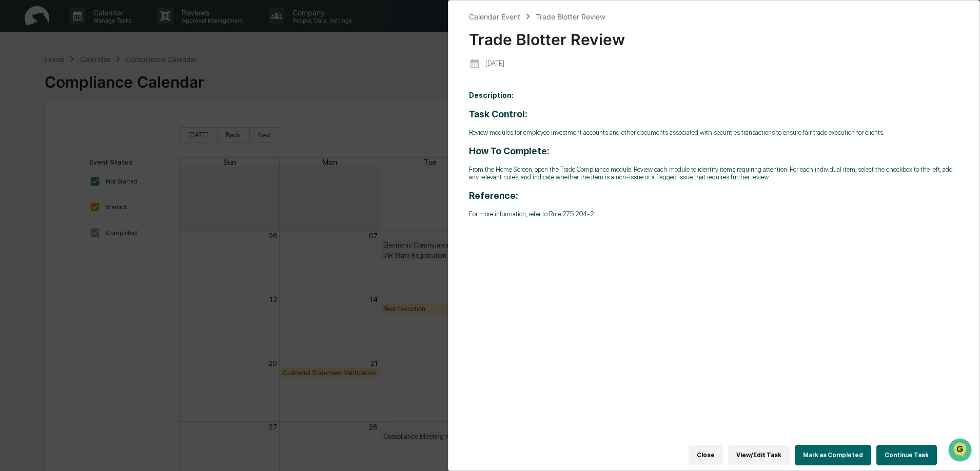 Image resolution: width=980 pixels, height=471 pixels. I want to click on strong: How To Complete:, so click(509, 150).